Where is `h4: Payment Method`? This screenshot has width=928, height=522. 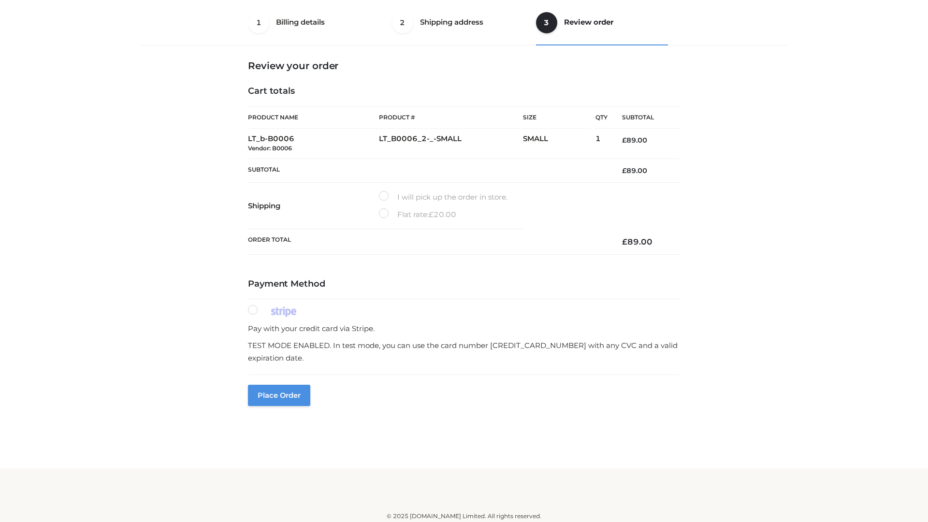
h4: Payment Method is located at coordinates (464, 284).